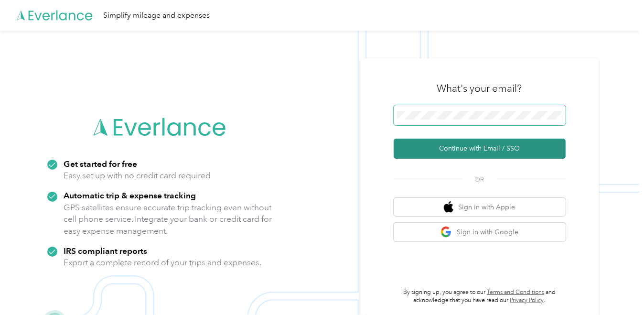  What do you see at coordinates (156, 15) in the screenshot?
I see `div: Simplify mileage and expenses` at bounding box center [156, 15].